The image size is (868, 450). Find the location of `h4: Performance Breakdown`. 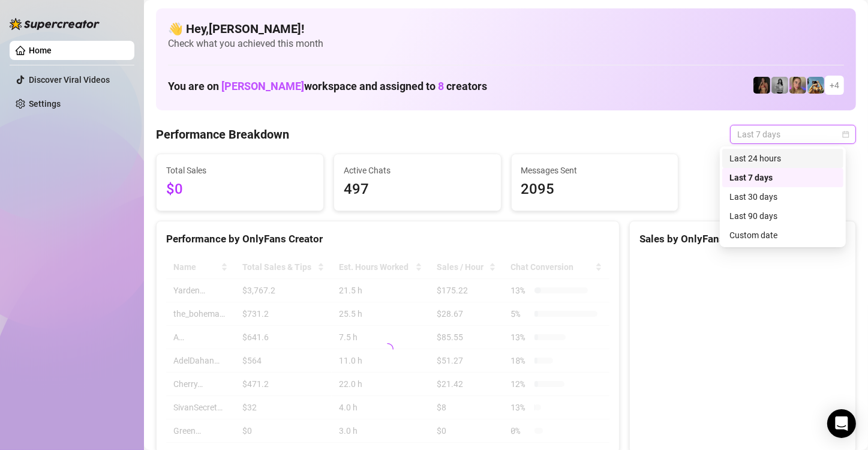

h4: Performance Breakdown is located at coordinates (222, 134).